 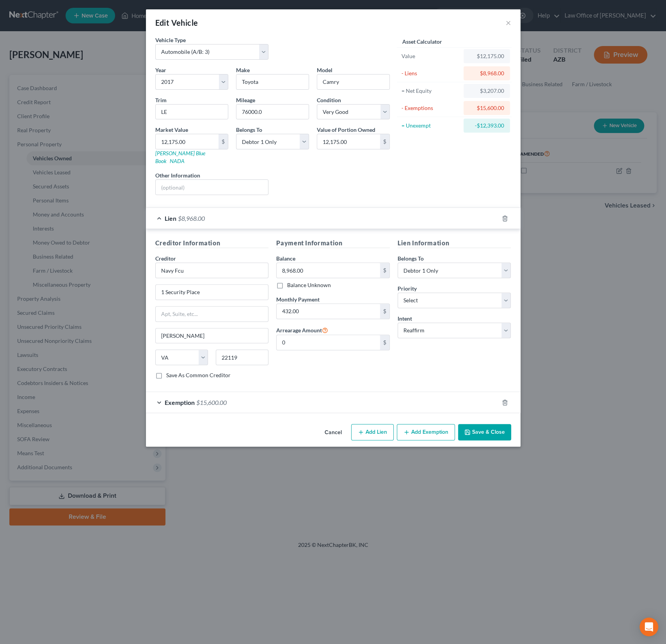 I want to click on label: Model, so click(x=325, y=70).